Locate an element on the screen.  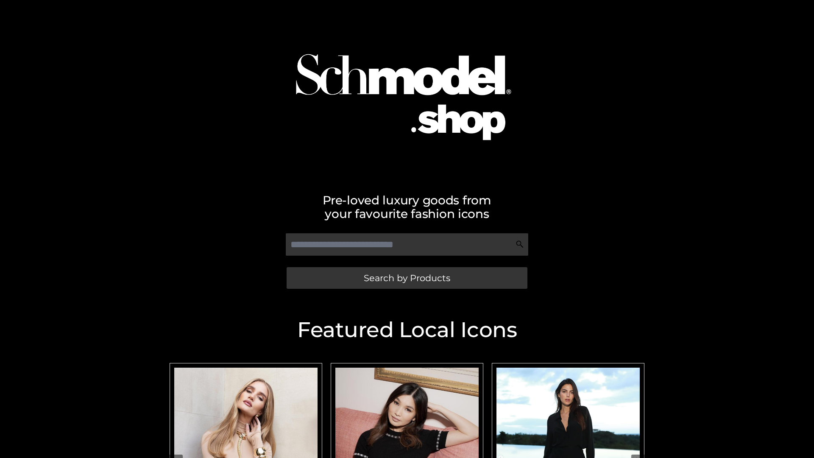
h2: Pre-loved luxury goods from your favourite fashion icons is located at coordinates (407, 207).